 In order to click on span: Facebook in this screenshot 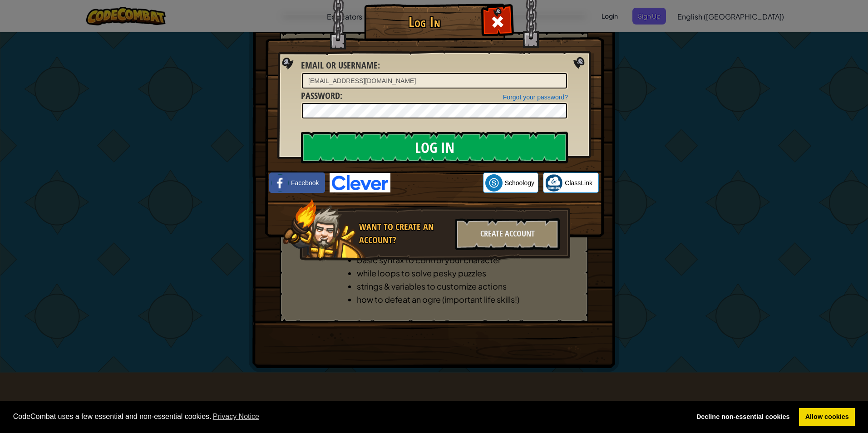, I will do `click(305, 183)`.